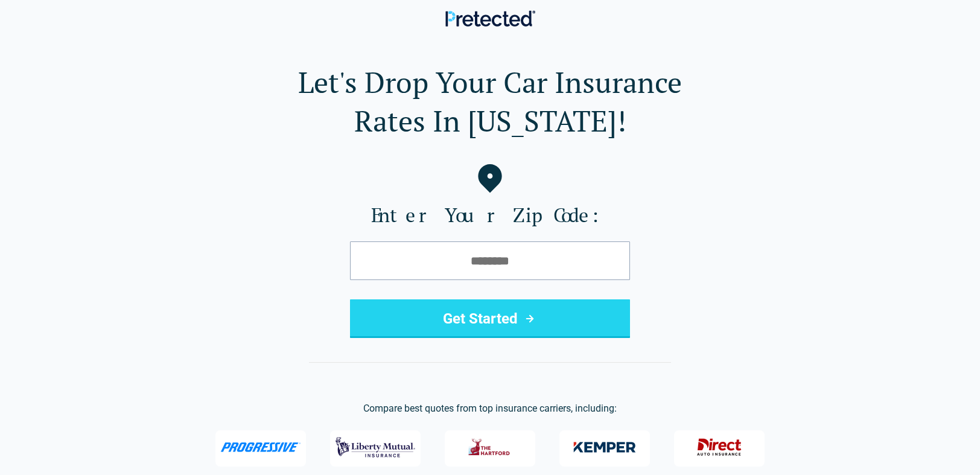 The width and height of the screenshot is (980, 475). Describe the element at coordinates (490, 215) in the screenshot. I see `label: Enter Your Zip Code:` at that location.